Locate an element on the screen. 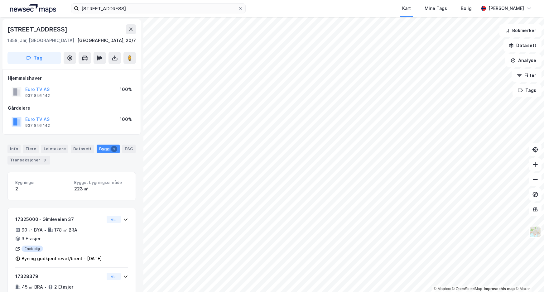 The width and height of the screenshot is (544, 292). div: 90 ㎡ BYA is located at coordinates (32, 230).